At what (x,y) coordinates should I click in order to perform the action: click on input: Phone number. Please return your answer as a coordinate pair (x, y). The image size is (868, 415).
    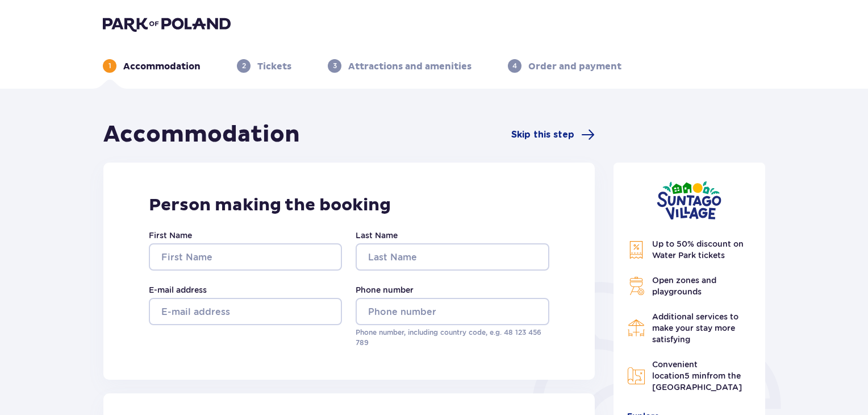
    Looking at the image, I should click on (452, 312).